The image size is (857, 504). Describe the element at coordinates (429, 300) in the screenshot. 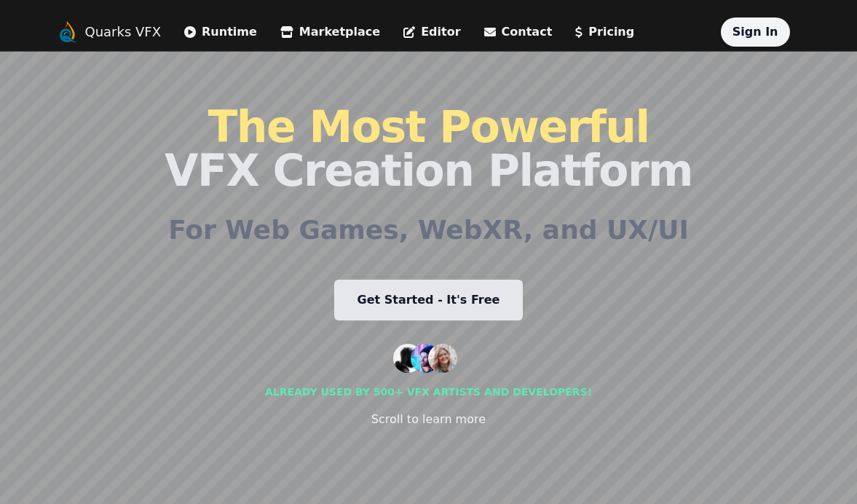

I see `a: Get Started - It's Free` at that location.